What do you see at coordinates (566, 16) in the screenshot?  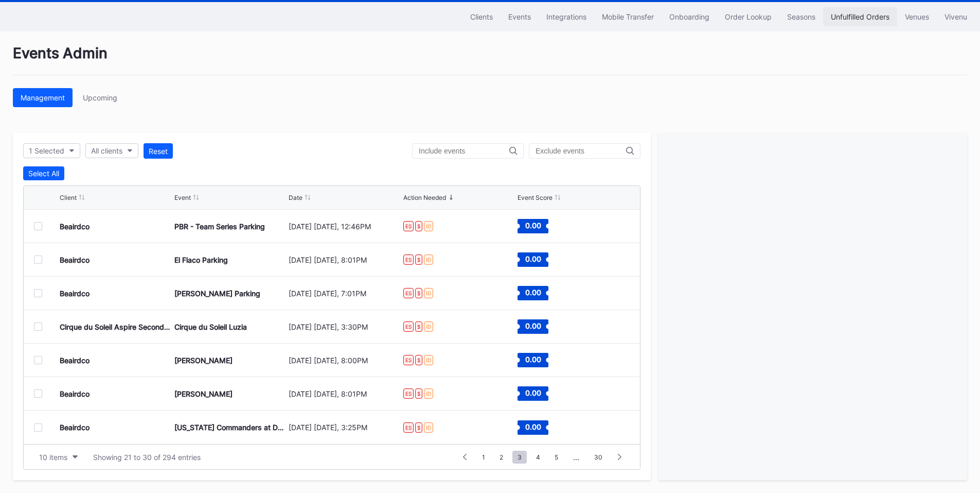 I see `a: Integrations` at bounding box center [566, 16].